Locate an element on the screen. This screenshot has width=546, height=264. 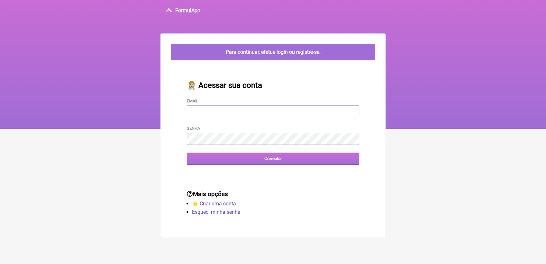
label: Email is located at coordinates (193, 101).